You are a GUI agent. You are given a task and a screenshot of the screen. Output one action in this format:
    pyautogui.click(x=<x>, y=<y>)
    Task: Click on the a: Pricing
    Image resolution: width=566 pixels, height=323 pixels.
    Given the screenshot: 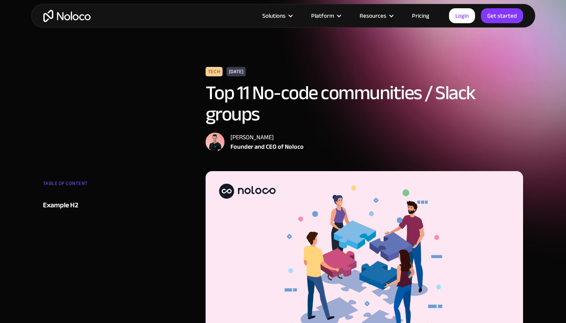 What is the action you would take?
    pyautogui.click(x=421, y=16)
    